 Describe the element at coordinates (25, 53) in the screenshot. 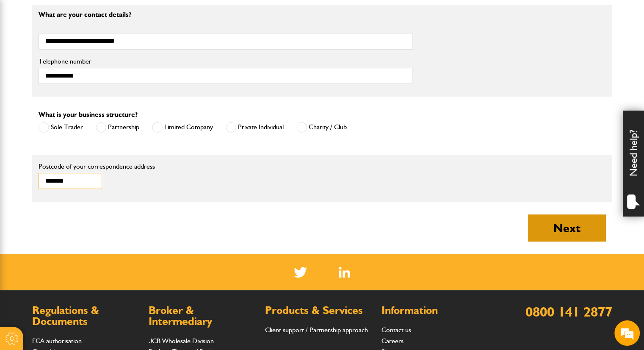

I see `img: d_20077148190_operators_62643000001515001` at that location.